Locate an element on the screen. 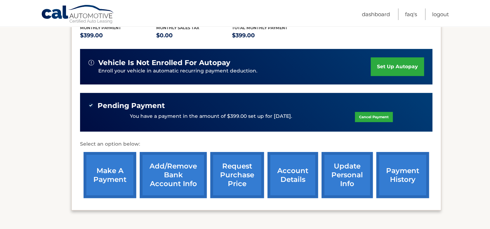 This screenshot has width=490, height=229. a: Dashboard is located at coordinates (376, 14).